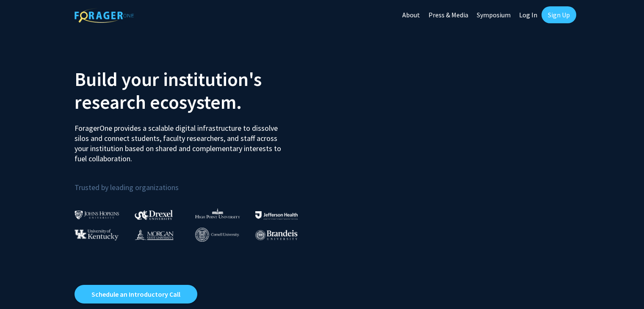  What do you see at coordinates (181, 140) in the screenshot?
I see `p: ForagerOne provides a scalable digital infrastructure to dissolve silos and connect students, fac...` at bounding box center [181, 140].